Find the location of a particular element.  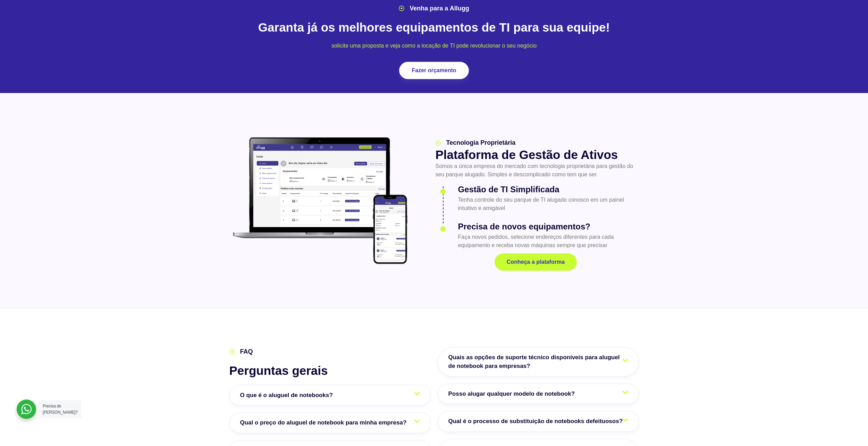

span: Fazer orçamento is located at coordinates (434, 71).